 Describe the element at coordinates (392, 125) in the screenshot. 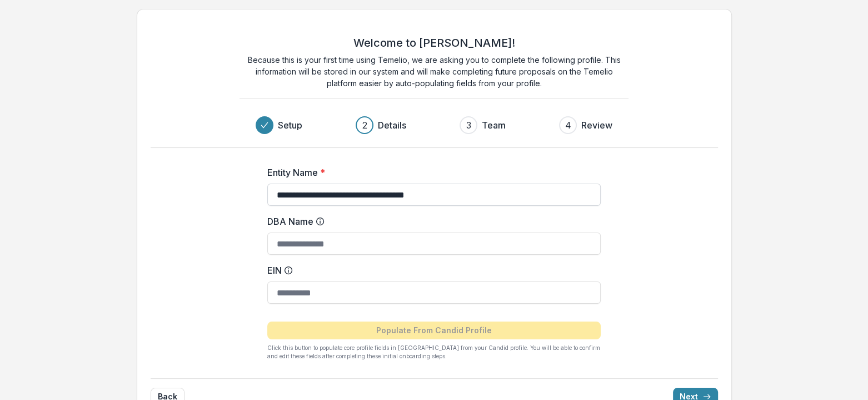

I see `h3: Details` at that location.